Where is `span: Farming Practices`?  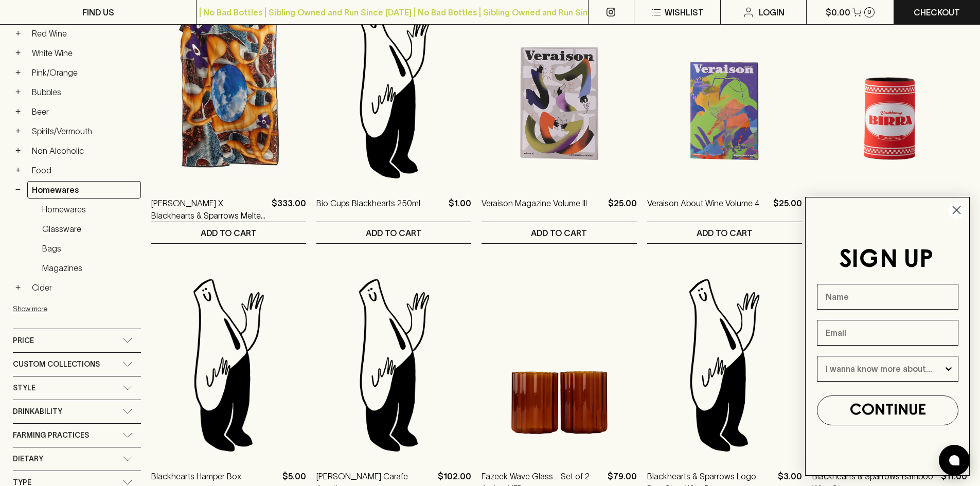 span: Farming Practices is located at coordinates (51, 435).